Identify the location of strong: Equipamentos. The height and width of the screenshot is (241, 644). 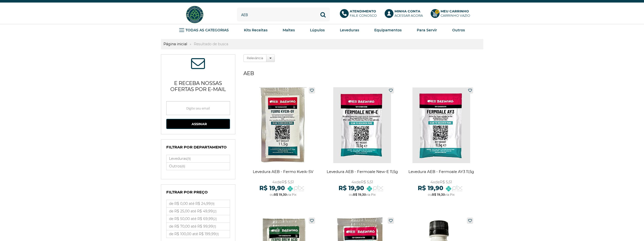
(388, 30).